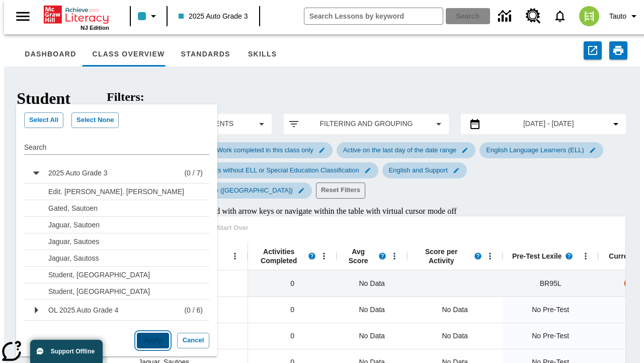  Describe the element at coordinates (442, 256) in the screenshot. I see `span: Score per Activity` at that location.